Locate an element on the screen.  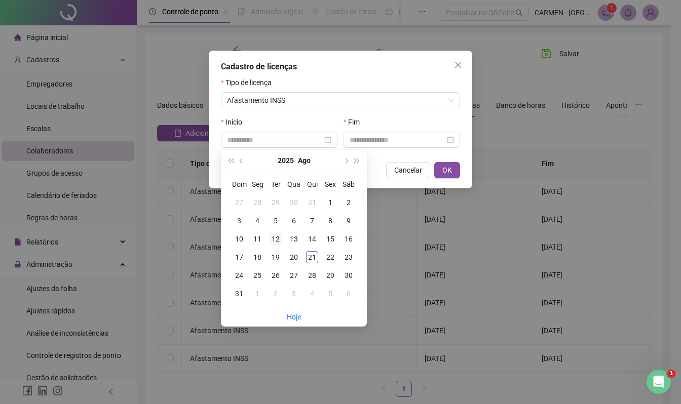
td: 2025-08-20 is located at coordinates (294, 257).